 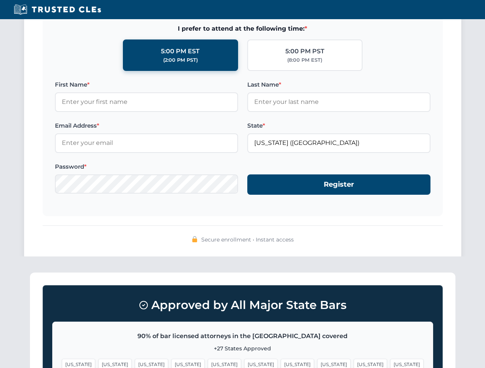 What do you see at coordinates (146, 85) in the screenshot?
I see `label: First Name` at bounding box center [146, 85].